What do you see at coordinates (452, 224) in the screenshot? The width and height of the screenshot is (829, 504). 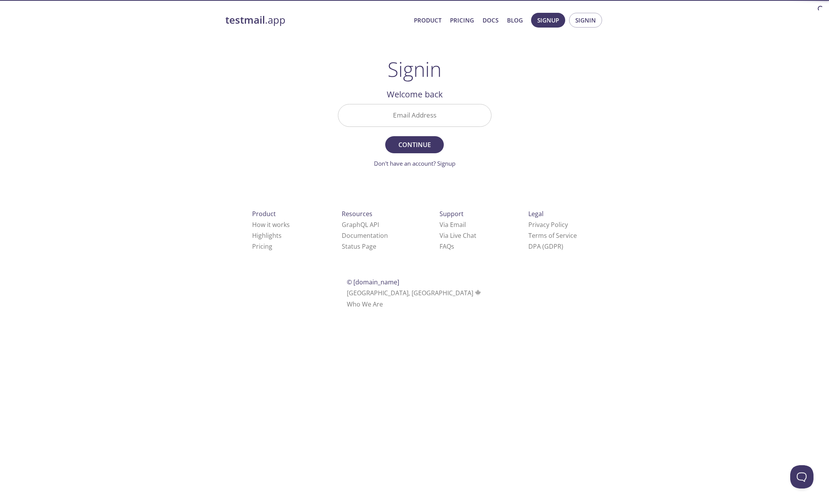 I see `a: Via Email` at bounding box center [452, 224].